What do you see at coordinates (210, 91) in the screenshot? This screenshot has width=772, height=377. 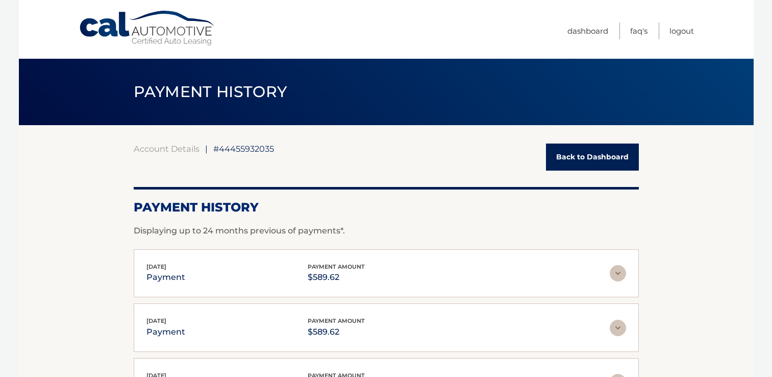 I see `span: PAYMENT HISTORY` at bounding box center [210, 91].